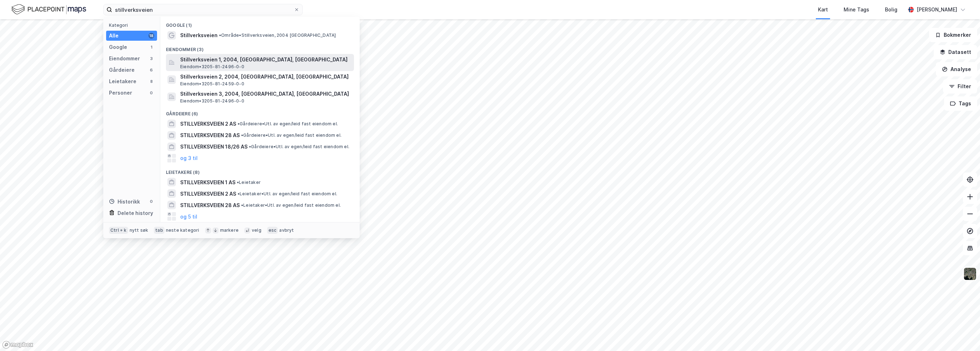 This screenshot has height=351, width=980. Describe the element at coordinates (114, 35) in the screenshot. I see `div: Alle` at that location.